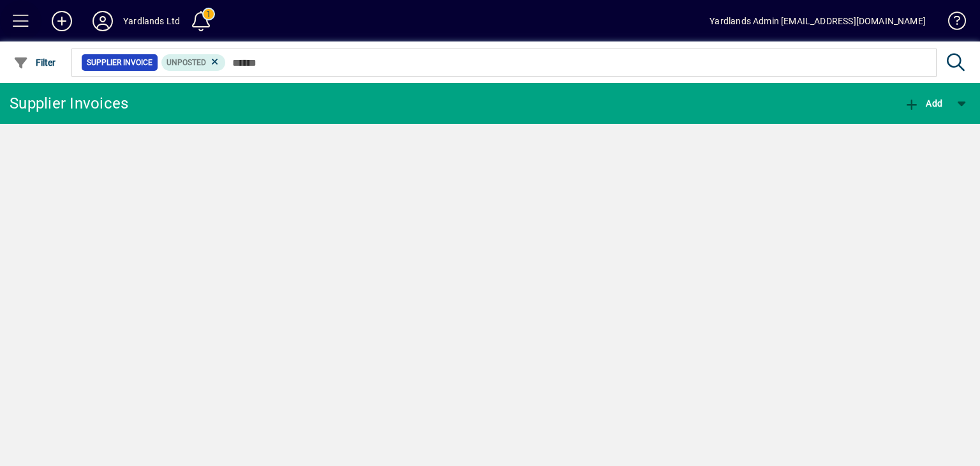  Describe the element at coordinates (151, 21) in the screenshot. I see `div: Yardlands Ltd` at that location.